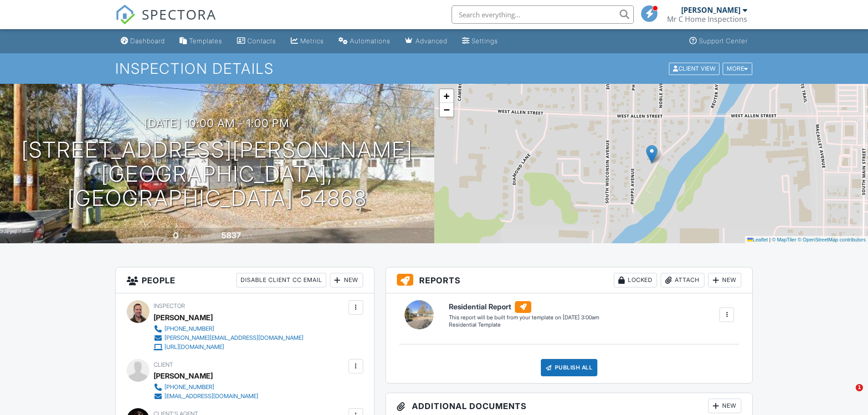 The width and height of the screenshot is (868, 415). Describe the element at coordinates (737, 68) in the screenshot. I see `div: More` at that location.